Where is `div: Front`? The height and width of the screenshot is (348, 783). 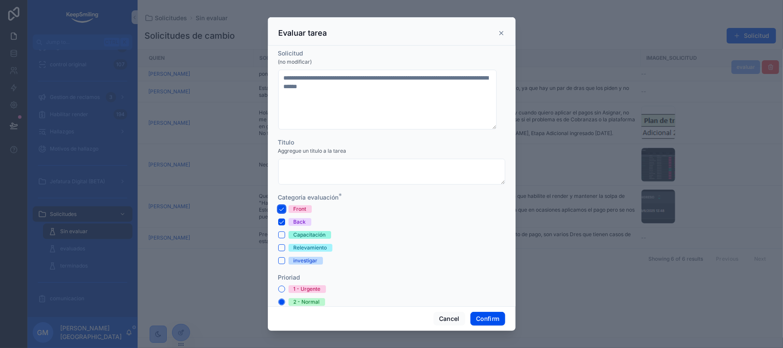
div: Front is located at coordinates (300, 209).